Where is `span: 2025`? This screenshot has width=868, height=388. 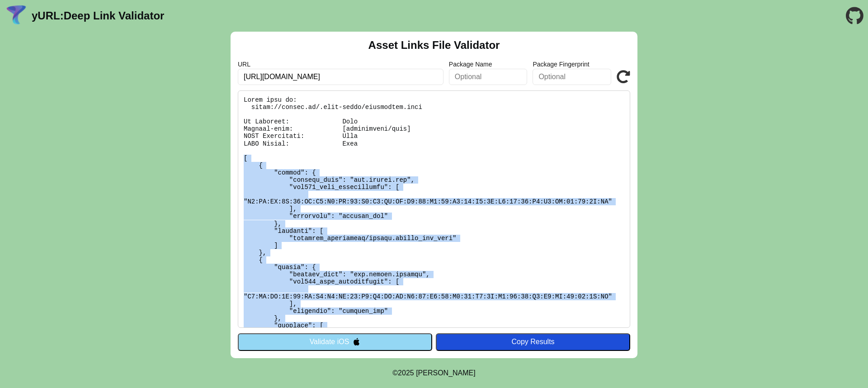
span: 2025 is located at coordinates (406, 373).